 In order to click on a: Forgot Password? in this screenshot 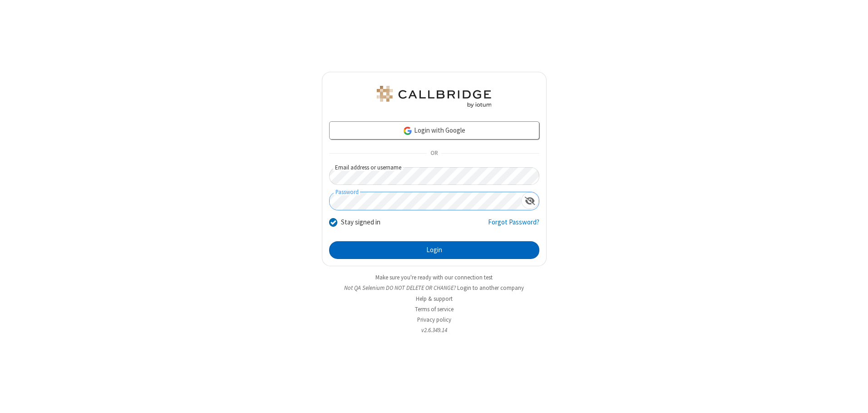, I will do `click(513, 226)`.